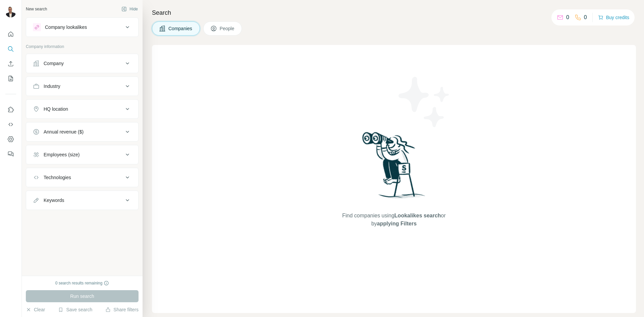  What do you see at coordinates (66, 27) in the screenshot?
I see `div: Company lookalikes` at bounding box center [66, 27].